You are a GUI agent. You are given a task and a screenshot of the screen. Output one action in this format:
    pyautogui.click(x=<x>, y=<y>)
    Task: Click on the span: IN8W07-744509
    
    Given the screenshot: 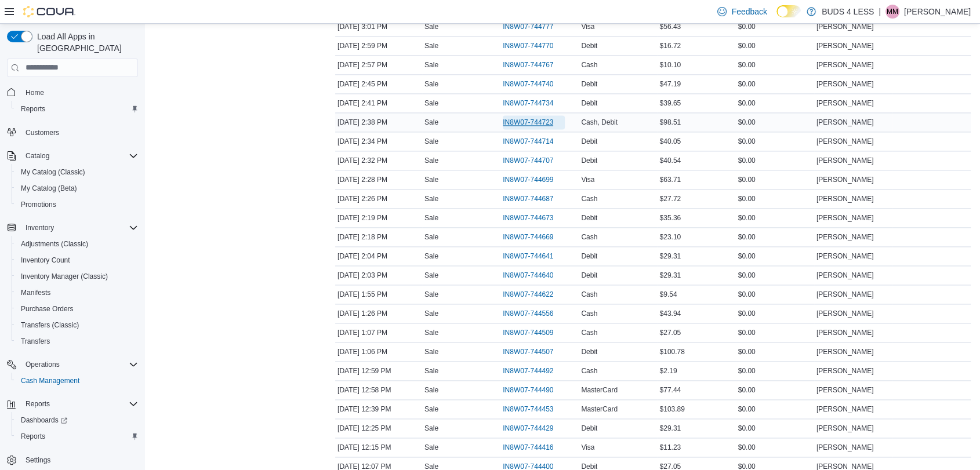 What is the action you would take?
    pyautogui.click(x=528, y=332)
    